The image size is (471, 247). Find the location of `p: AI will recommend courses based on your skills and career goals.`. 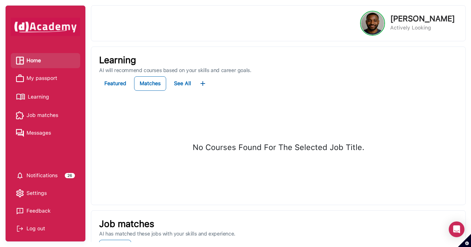

p: AI will recommend courses based on your skills and career goals. is located at coordinates (279, 70).